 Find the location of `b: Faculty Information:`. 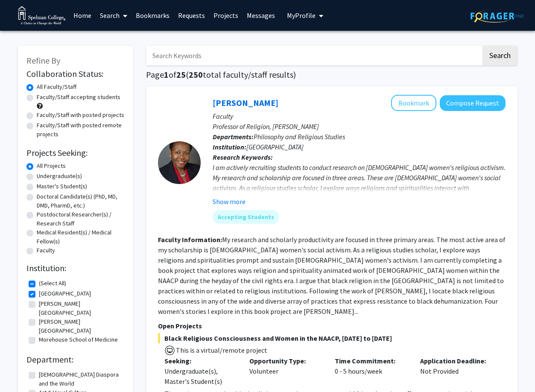

b: Faculty Information: is located at coordinates (190, 240).